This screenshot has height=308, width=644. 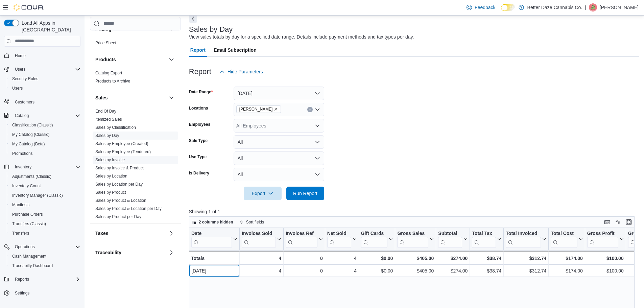 I want to click on span: Inventory Manager (Classic), so click(x=37, y=195).